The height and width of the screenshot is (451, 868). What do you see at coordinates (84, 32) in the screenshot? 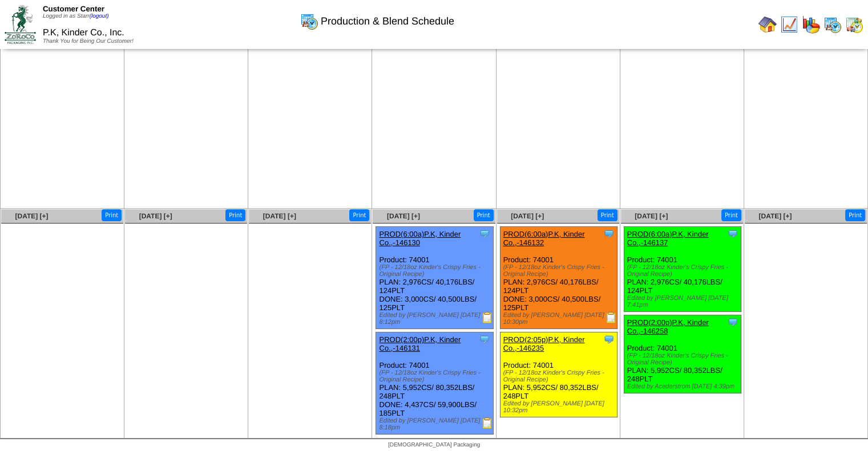
I see `span: P.K, Kinder Co., Inc.` at bounding box center [84, 32].